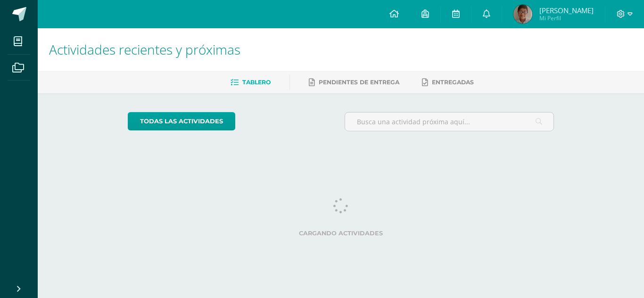 Image resolution: width=644 pixels, height=298 pixels. I want to click on a: Entregadas, so click(448, 82).